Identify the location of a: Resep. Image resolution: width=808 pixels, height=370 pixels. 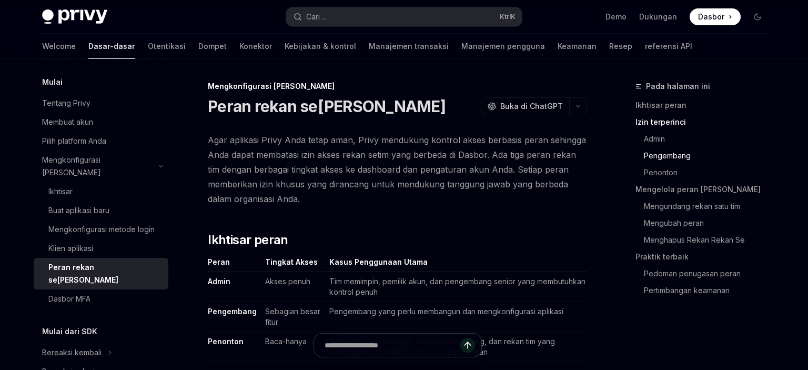
(621, 46).